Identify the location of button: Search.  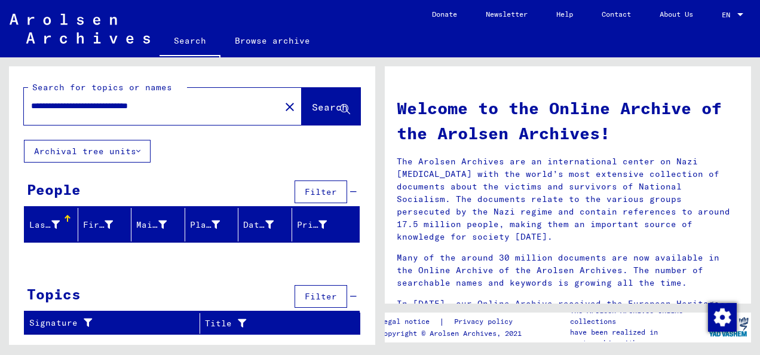
(331, 106).